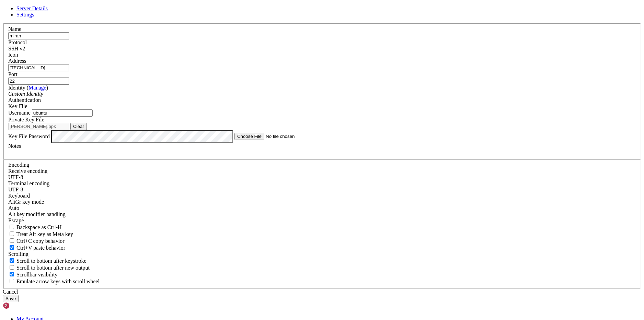 Image resolution: width=644 pixels, height=320 pixels. Describe the element at coordinates (322, 49) in the screenshot. I see `div: SSH v2` at that location.